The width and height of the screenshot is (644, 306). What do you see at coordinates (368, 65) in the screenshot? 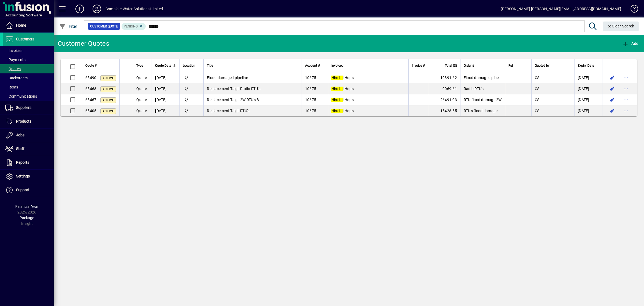
I see `div: Invoiced` at bounding box center [368, 65].